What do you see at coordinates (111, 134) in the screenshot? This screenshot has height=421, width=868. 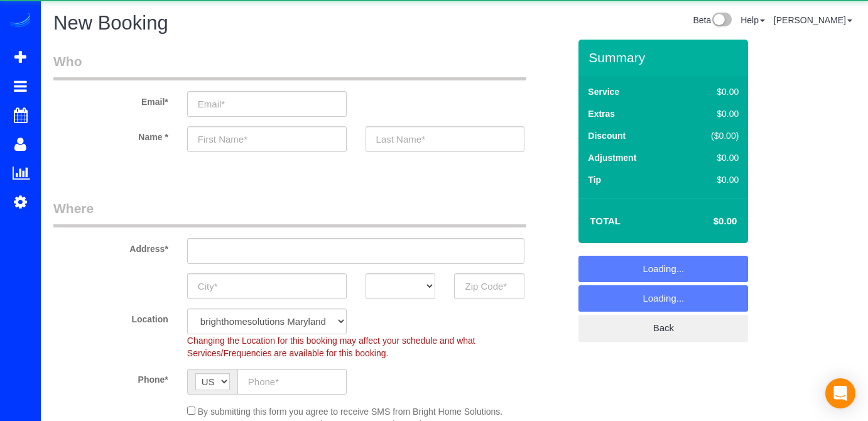 I see `label: Name *` at bounding box center [111, 134].